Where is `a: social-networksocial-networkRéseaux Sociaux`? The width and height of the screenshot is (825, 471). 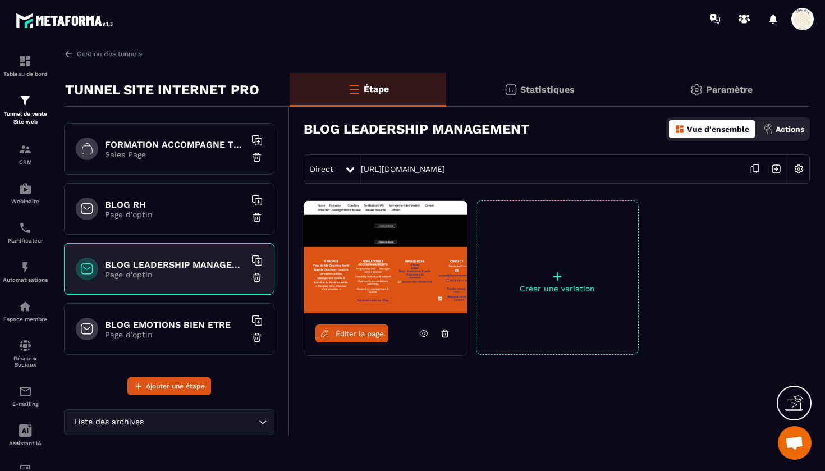 a: social-networksocial-networkRéseaux Sociaux is located at coordinates (25, 353).